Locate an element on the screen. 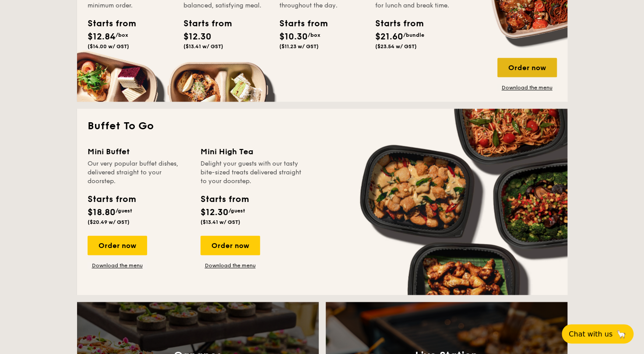 The width and height of the screenshot is (644, 354). span: Chat with us is located at coordinates (591, 334).